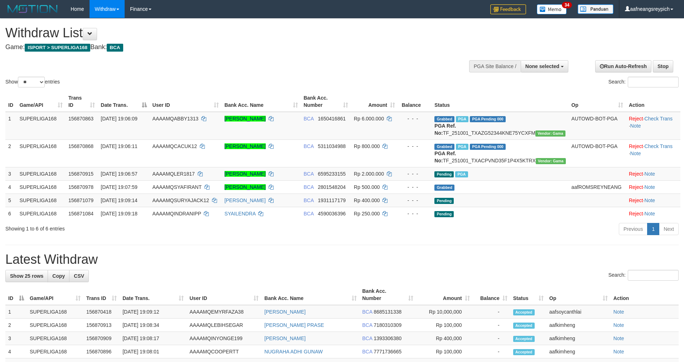 Image resolution: width=684 pixels, height=362 pixels. Describe the element at coordinates (367, 213) in the screenshot. I see `span: Rp 250.000` at that location.